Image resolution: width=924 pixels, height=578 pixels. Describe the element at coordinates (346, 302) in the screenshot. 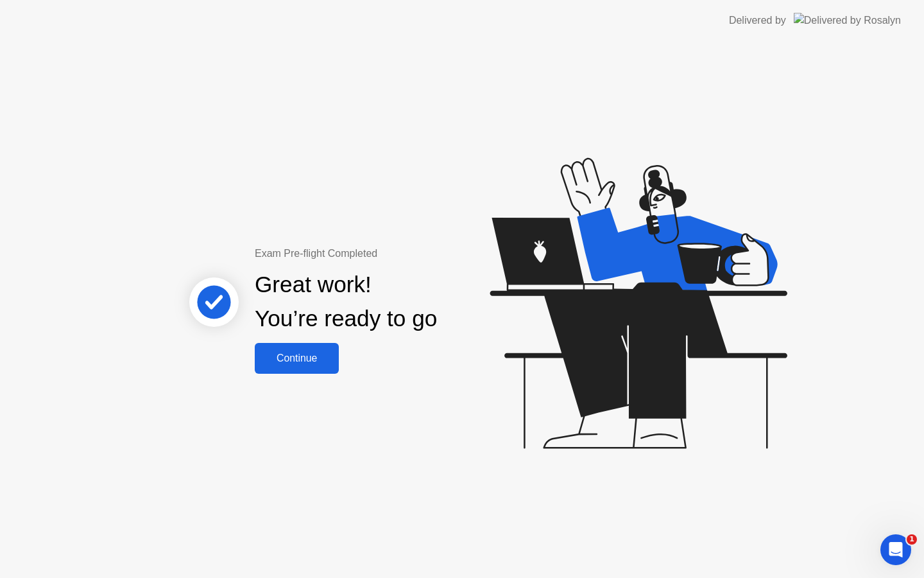

I see `div: Great work! You’re ready to go` at that location.